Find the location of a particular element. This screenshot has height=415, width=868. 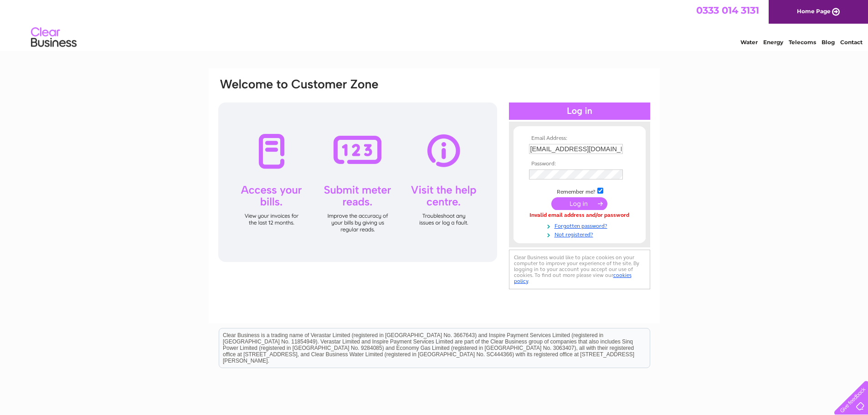

a: Forgotten password? is located at coordinates (580, 225).